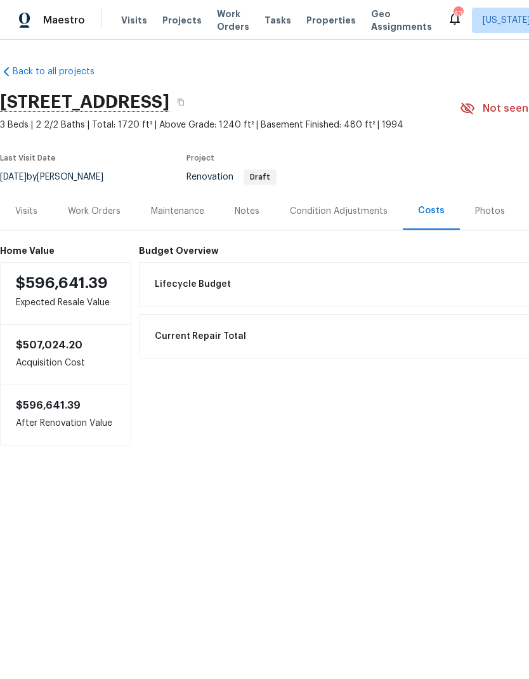 The width and height of the screenshot is (529, 679). Describe the element at coordinates (278, 20) in the screenshot. I see `span: Tasks` at that location.